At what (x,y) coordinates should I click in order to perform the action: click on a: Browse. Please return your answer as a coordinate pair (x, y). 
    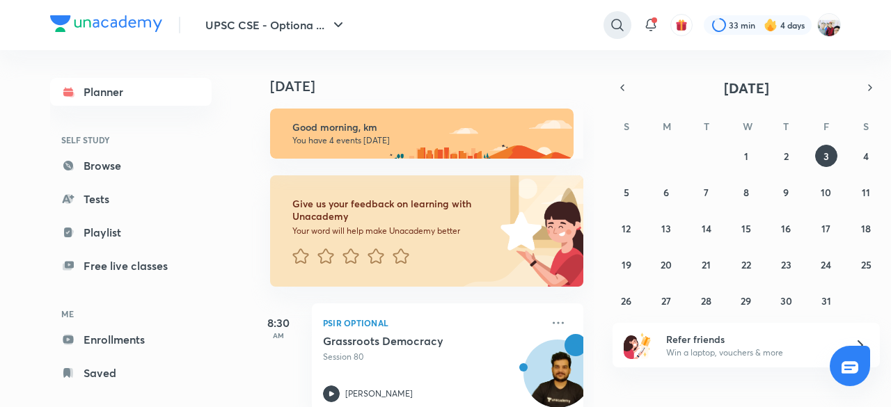
    Looking at the image, I should click on (131, 166).